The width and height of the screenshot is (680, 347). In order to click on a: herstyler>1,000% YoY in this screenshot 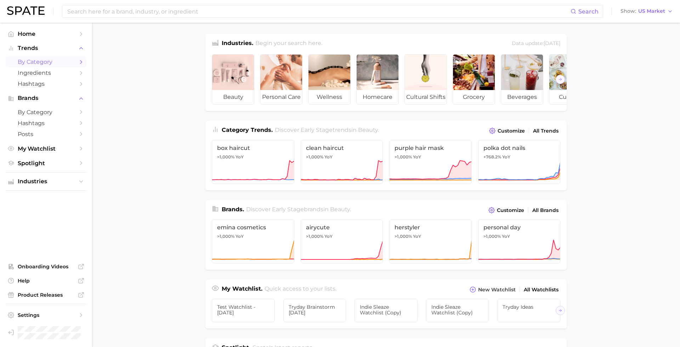, I will do `click(430, 241)`.